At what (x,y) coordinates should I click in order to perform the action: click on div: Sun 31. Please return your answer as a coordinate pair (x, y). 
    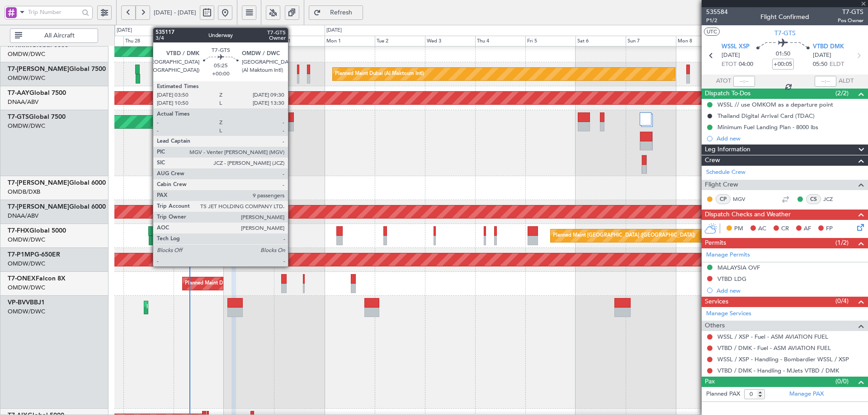
    Looking at the image, I should click on (299, 41).